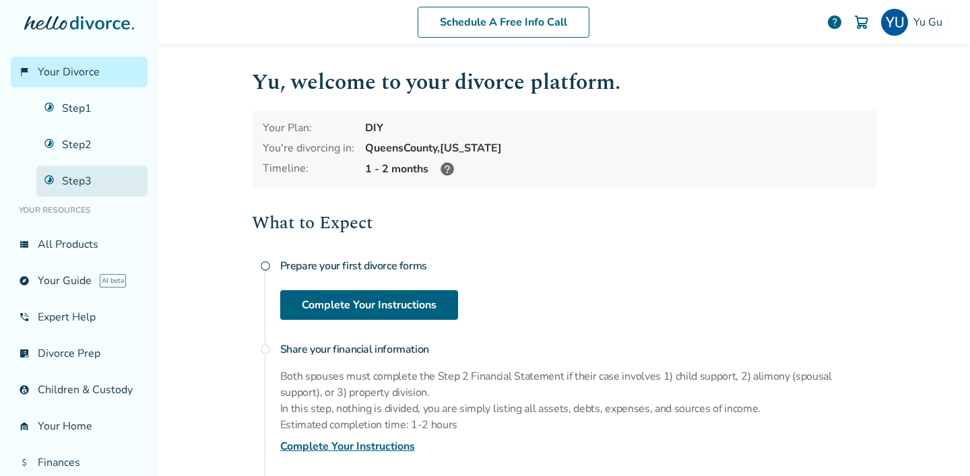 The width and height of the screenshot is (970, 476). I want to click on a: account_childChildren & Custody, so click(79, 390).